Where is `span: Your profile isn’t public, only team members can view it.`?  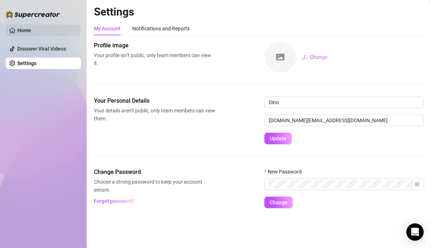 span: Your profile isn’t public, only team members can view it. is located at coordinates (155, 59).